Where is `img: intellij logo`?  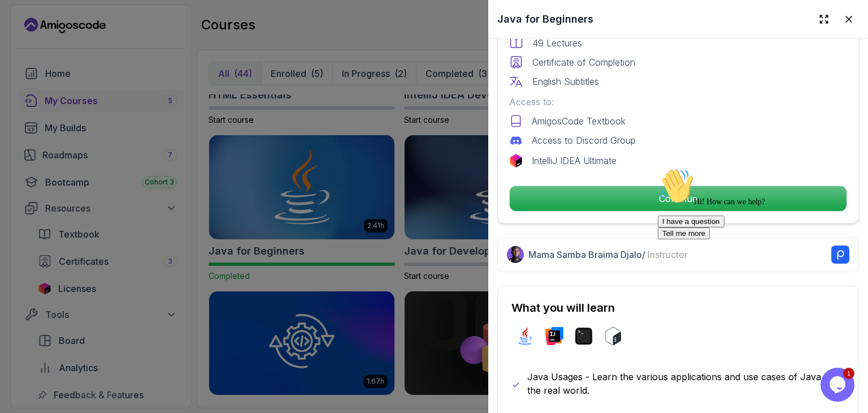
img: intellij logo is located at coordinates (555, 336).